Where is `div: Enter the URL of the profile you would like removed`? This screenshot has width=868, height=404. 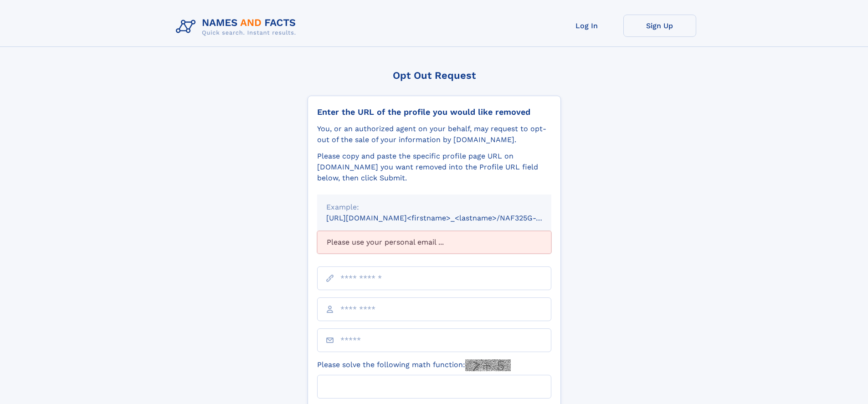 div: Enter the URL of the profile you would like removed is located at coordinates (434, 112).